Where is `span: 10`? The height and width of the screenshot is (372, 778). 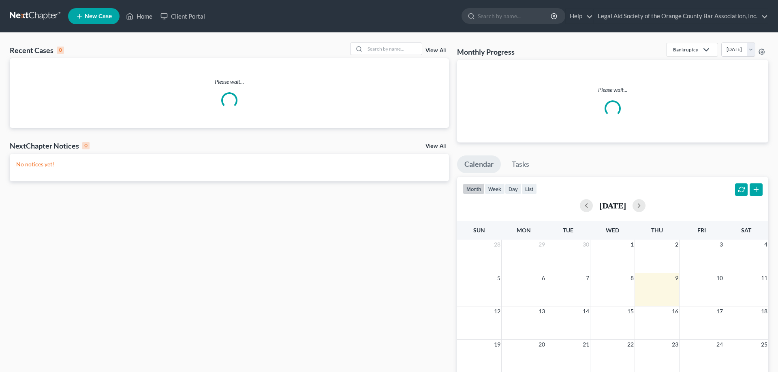
span: 10 is located at coordinates (720, 278).